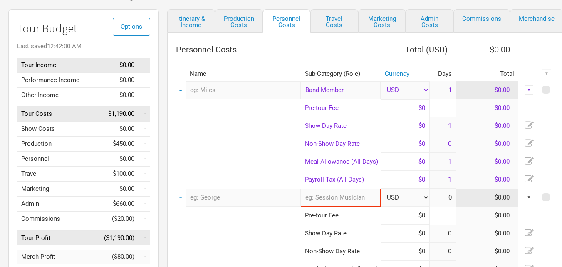  Describe the element at coordinates (341, 197) in the screenshot. I see `input: eg: Session Musician` at that location.